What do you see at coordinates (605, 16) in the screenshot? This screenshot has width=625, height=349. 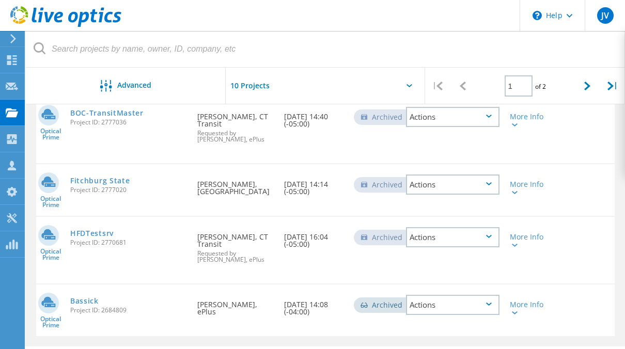 I see `span: JV` at bounding box center [605, 16].